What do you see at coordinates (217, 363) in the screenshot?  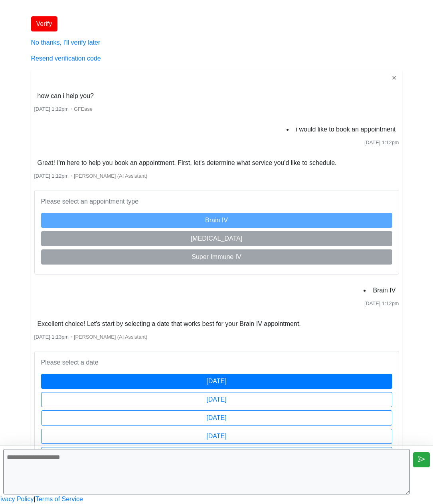 I see `p: Please select a date` at bounding box center [217, 363].